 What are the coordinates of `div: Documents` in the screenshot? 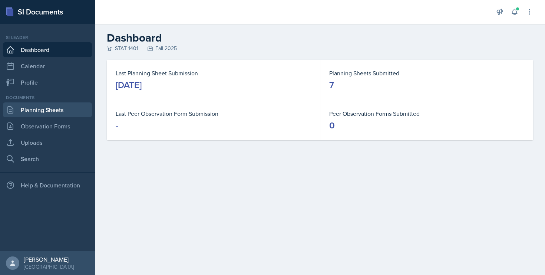 It's located at (47, 98).